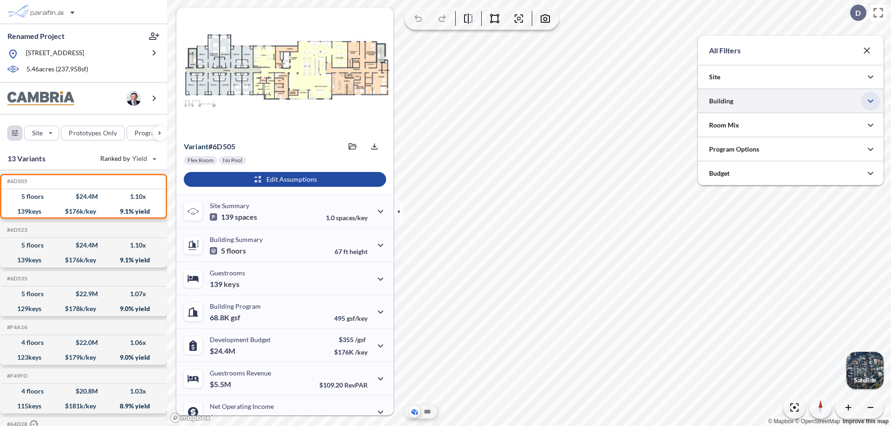 The width and height of the screenshot is (891, 426). Describe the element at coordinates (236, 251) in the screenshot. I see `span: floors` at that location.